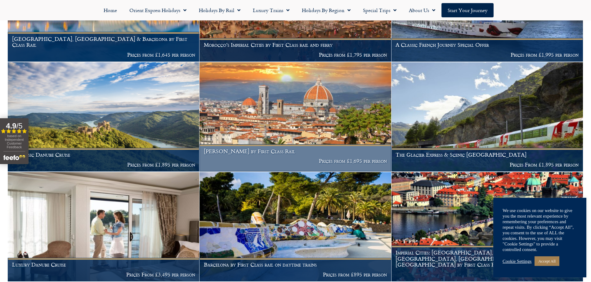 The height and width of the screenshot is (282, 591). Describe the element at coordinates (295, 45) in the screenshot. I see `h1: Morocco’s Imperial Cities by First Class rail and ferry` at that location.